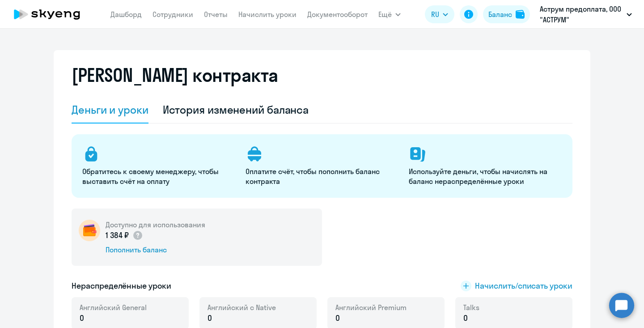 This screenshot has width=644, height=328. I want to click on a: Отчеты, so click(216, 15).